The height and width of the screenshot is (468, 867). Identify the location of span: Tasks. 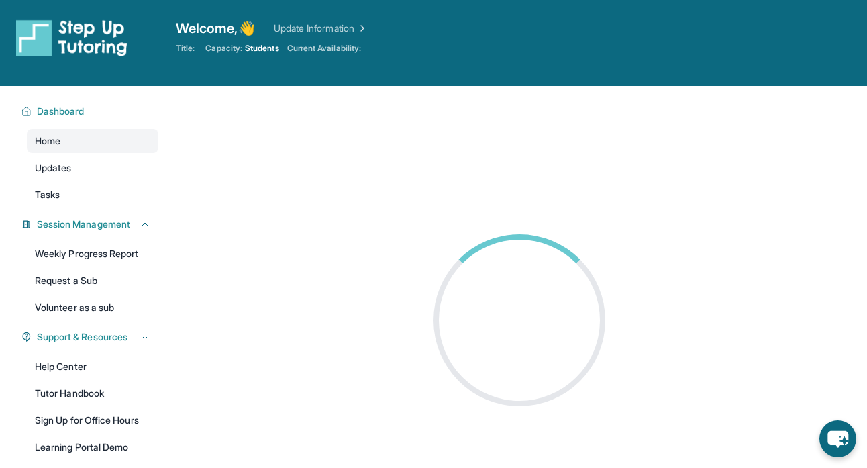
(47, 195).